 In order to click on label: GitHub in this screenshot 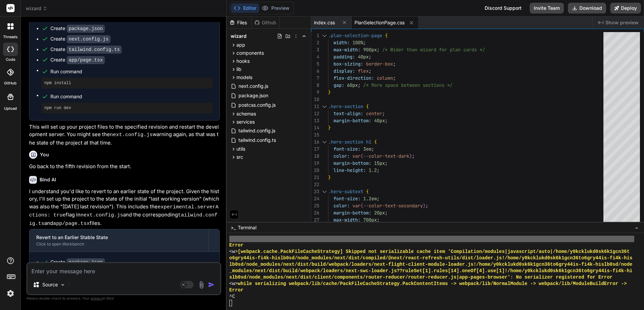, I will do `click(10, 83)`.